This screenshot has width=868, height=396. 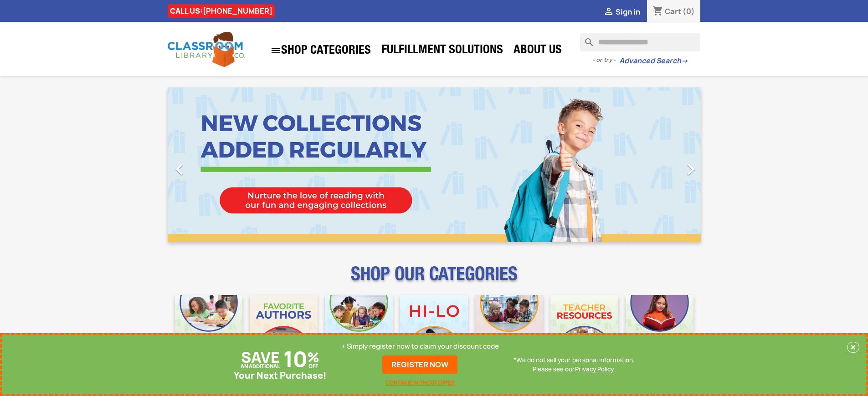 I want to click on img: CLC_Dyslexia_Mobile.jpg, so click(x=659, y=329).